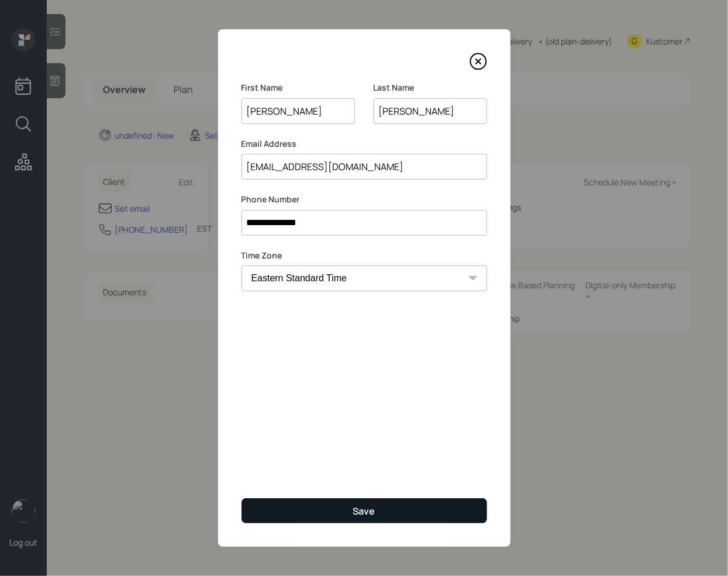 The height and width of the screenshot is (576, 728). What do you see at coordinates (365, 199) in the screenshot?
I see `label: Phone Number` at bounding box center [365, 199].